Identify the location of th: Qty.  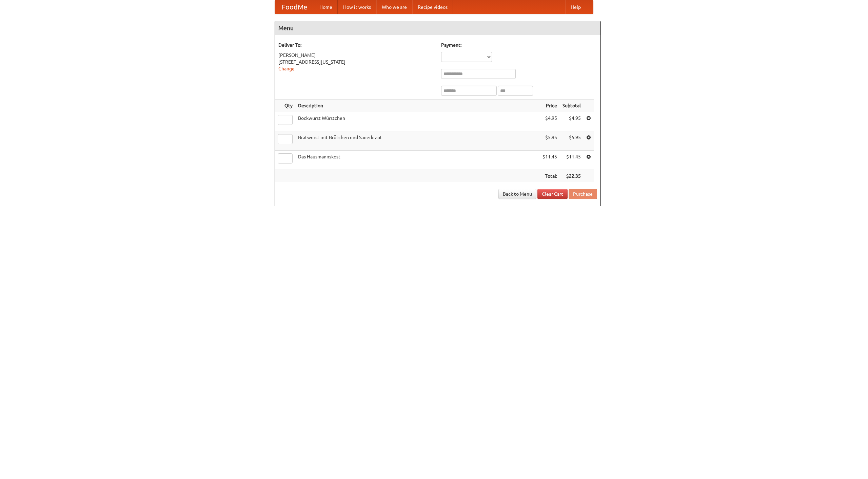
(285, 106).